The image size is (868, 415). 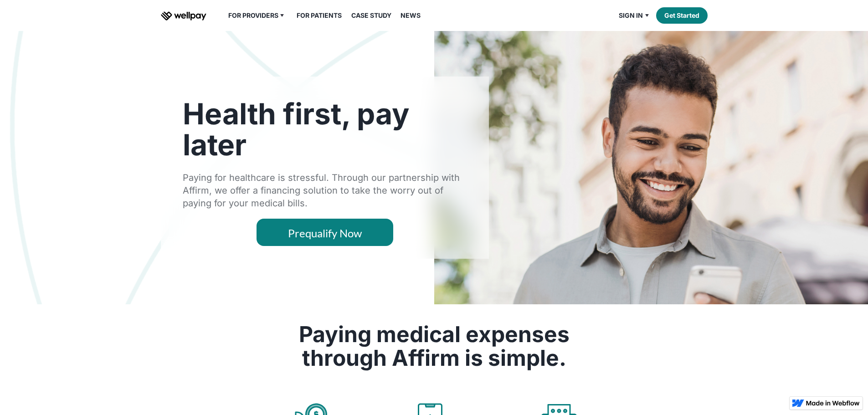 I want to click on a: Prequalify Now, so click(x=325, y=232).